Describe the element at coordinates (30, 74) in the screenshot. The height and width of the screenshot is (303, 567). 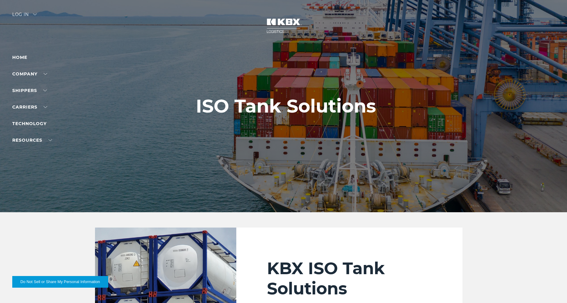
I see `a: Company` at that location.